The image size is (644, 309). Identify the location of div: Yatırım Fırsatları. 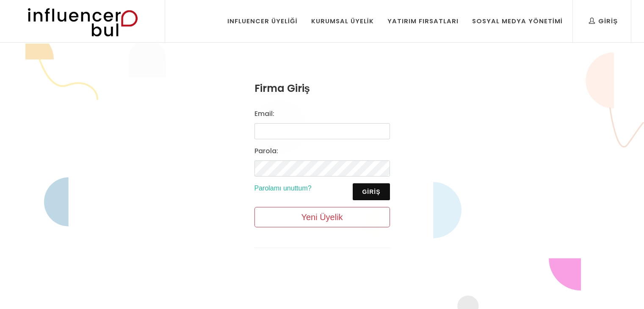
(423, 21).